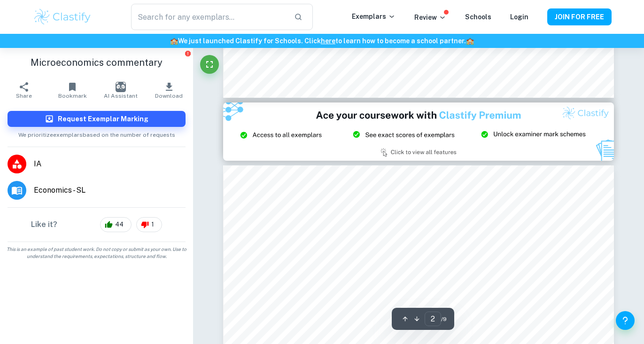  What do you see at coordinates (62, 17) in the screenshot?
I see `a: Clastify logo` at bounding box center [62, 17].